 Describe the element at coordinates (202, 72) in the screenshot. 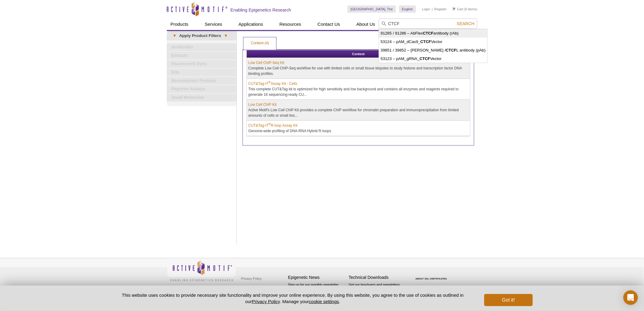

I see `a: Kits` at that location.